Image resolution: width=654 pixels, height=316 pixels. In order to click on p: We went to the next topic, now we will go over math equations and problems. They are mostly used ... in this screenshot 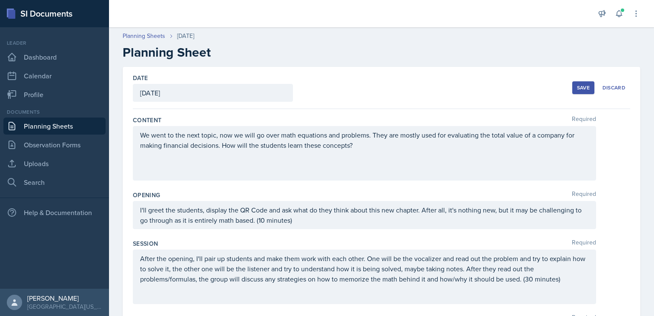, I will do `click(364, 140)`.